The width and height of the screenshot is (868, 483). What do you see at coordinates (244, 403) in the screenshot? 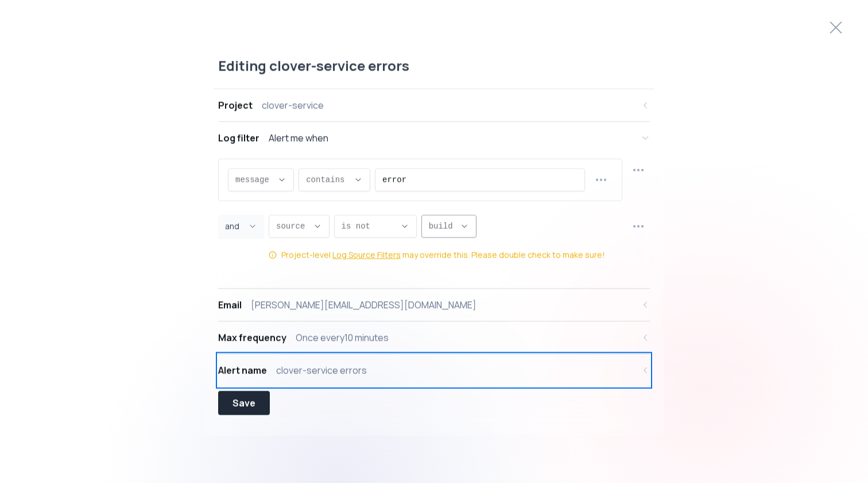
I see `button: Save` at bounding box center [244, 403].